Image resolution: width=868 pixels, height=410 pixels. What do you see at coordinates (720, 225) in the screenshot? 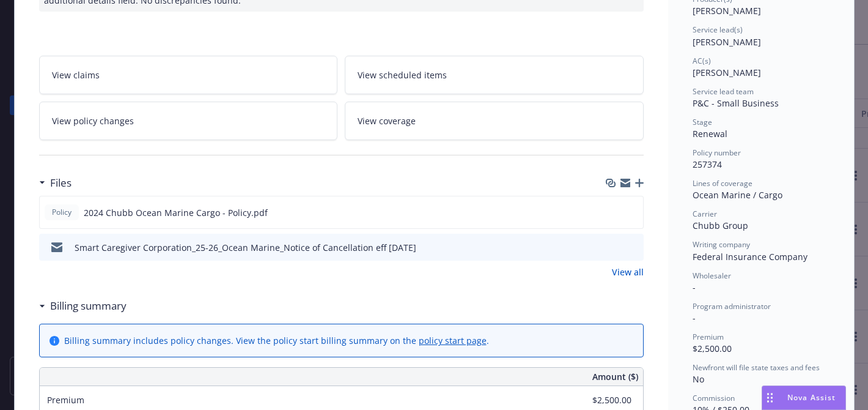
I see `span: Chubb Group` at bounding box center [720, 225].